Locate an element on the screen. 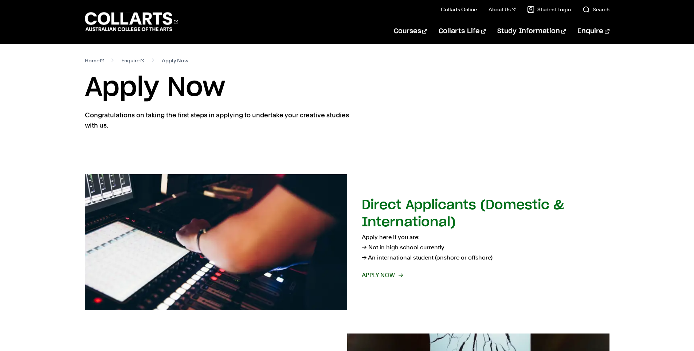  div: Go to homepage is located at coordinates (132, 22).